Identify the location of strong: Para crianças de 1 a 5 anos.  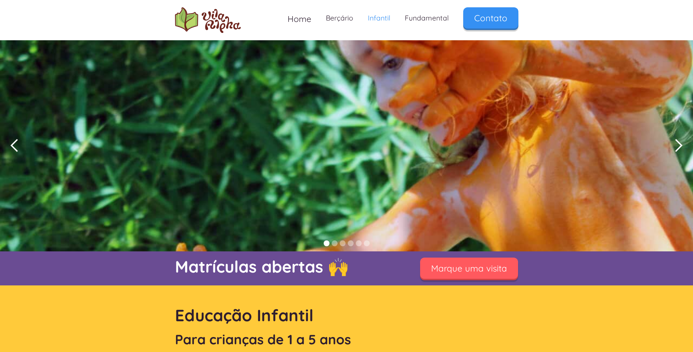
(263, 339).